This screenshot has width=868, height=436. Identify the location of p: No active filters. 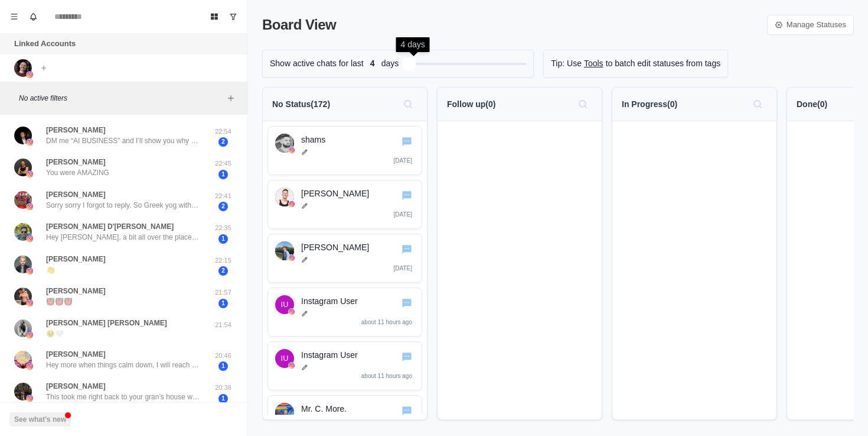
(121, 98).